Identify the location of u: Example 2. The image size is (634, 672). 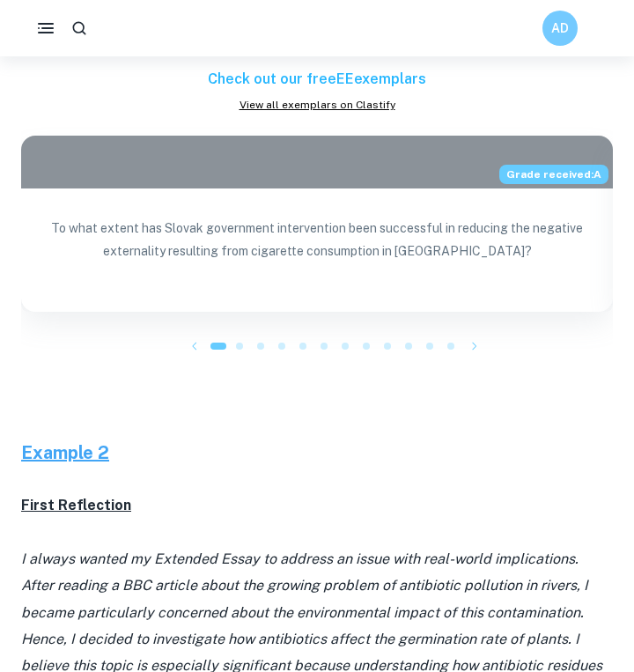
(65, 452).